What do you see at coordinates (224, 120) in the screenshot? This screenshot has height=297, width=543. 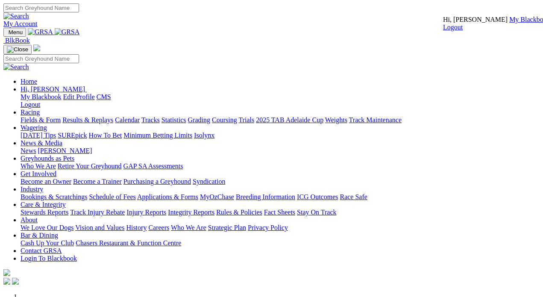 I see `a: Coursing` at bounding box center [224, 120].